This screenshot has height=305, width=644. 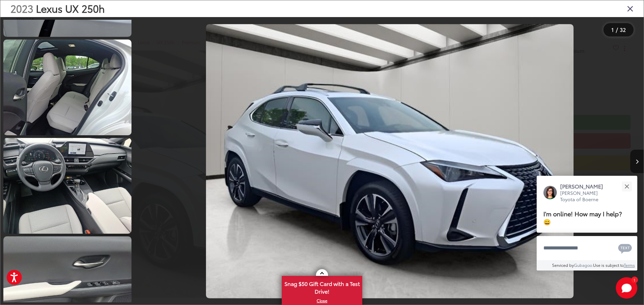 I want to click on span: 2023, so click(x=22, y=8).